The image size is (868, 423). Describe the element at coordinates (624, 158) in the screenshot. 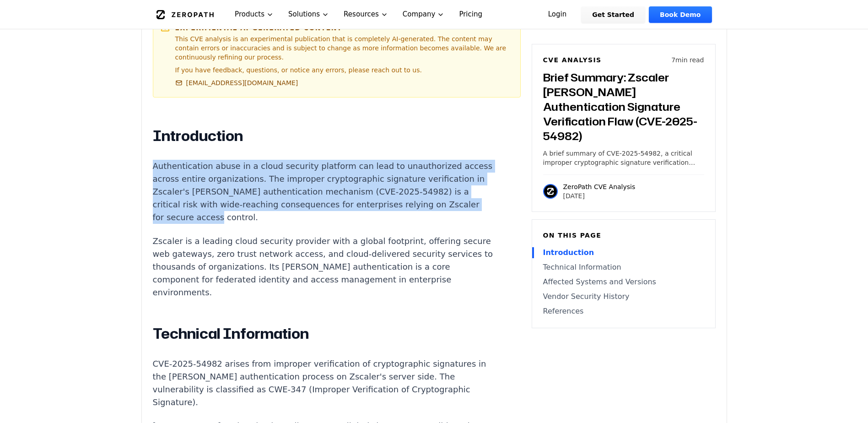

I see `p: A brief summary of CVE-2025-54982, a critical improper cryptographic signature verification issue...` at that location.